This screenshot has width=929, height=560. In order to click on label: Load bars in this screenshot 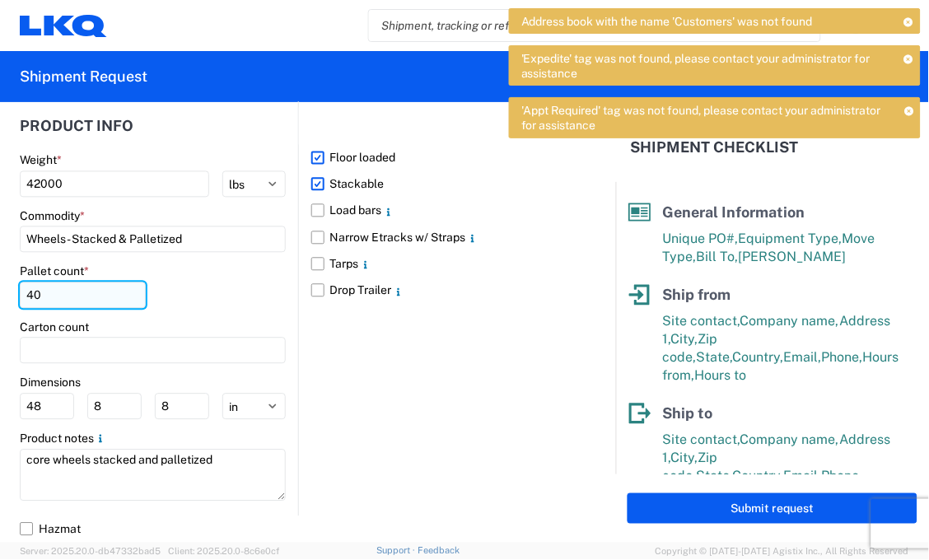, I will do `click(444, 211)`.